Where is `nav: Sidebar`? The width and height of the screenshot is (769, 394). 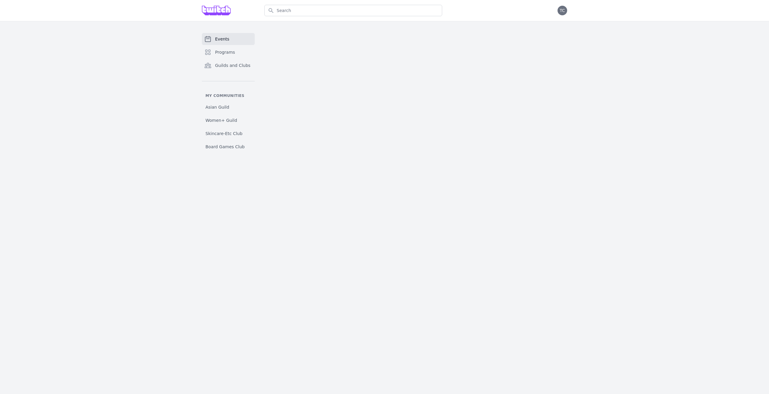
nav: Sidebar is located at coordinates (228, 92).